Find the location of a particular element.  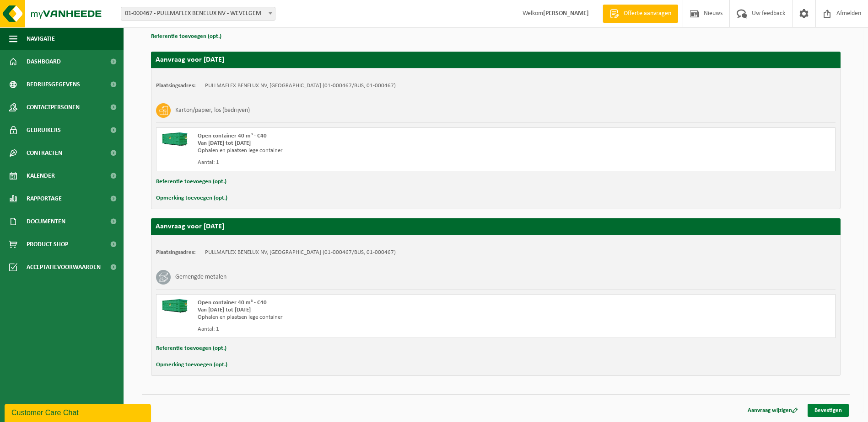

span: Contactpersonen is located at coordinates (53, 107).